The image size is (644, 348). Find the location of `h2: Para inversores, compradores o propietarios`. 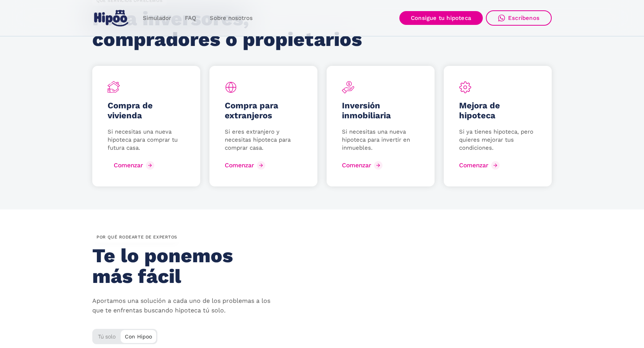

h2: Para inversores, compradores o propietarios is located at coordinates (230, 29).